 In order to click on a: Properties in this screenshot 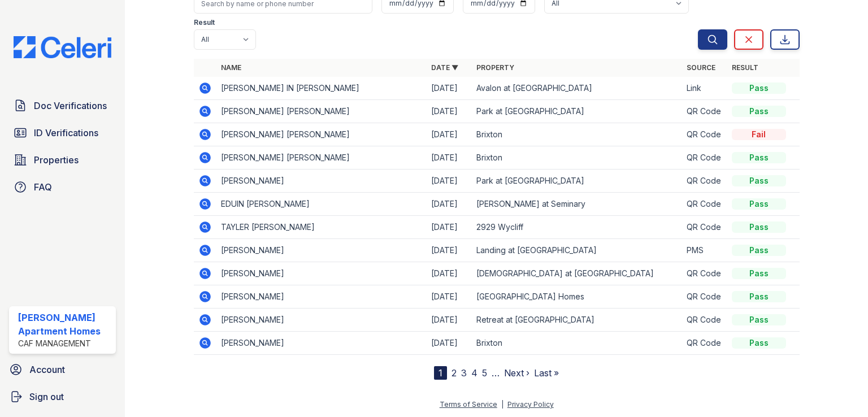, I will do `click(62, 160)`.